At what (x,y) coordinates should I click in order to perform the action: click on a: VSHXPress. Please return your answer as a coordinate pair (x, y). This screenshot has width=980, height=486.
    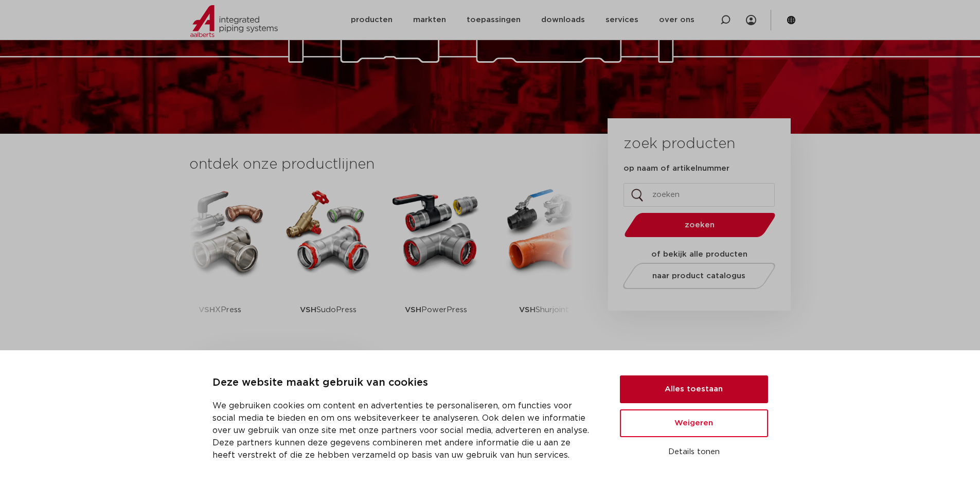
    Looking at the image, I should click on (220, 263).